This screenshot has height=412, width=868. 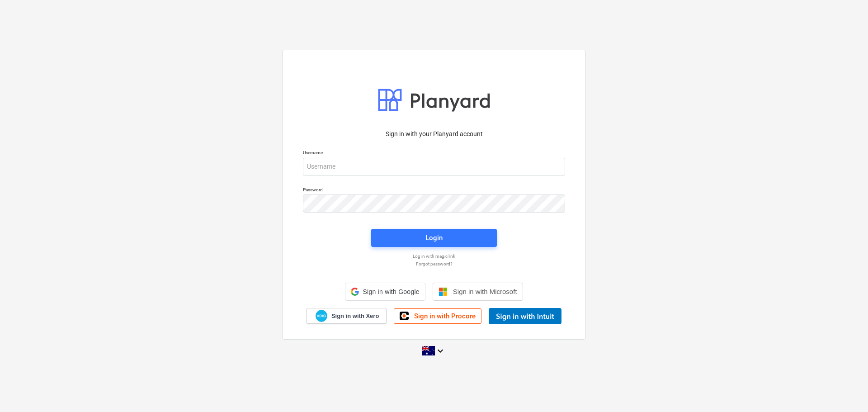 I want to click on a: Forgot password?, so click(x=434, y=264).